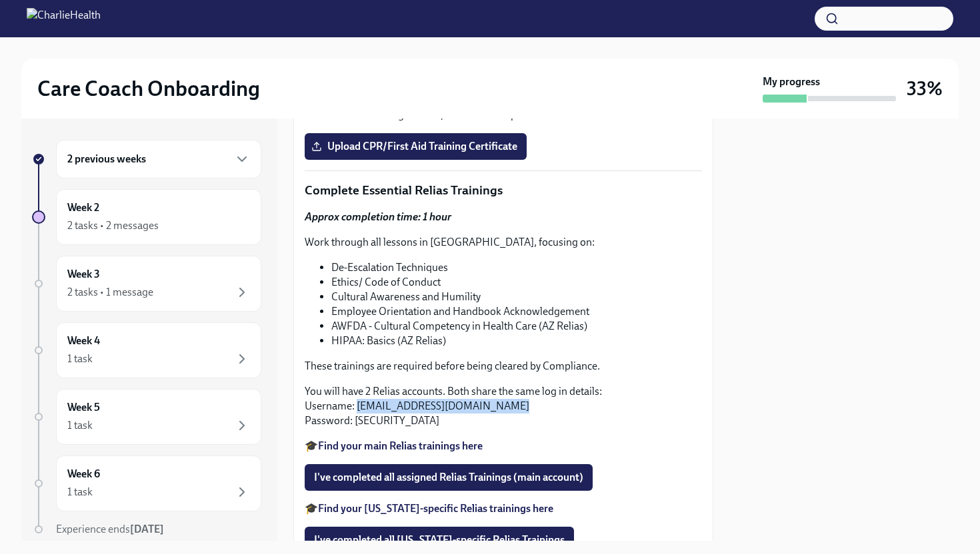  What do you see at coordinates (158, 159) in the screenshot?
I see `div: 2 previous weeks` at bounding box center [158, 159].